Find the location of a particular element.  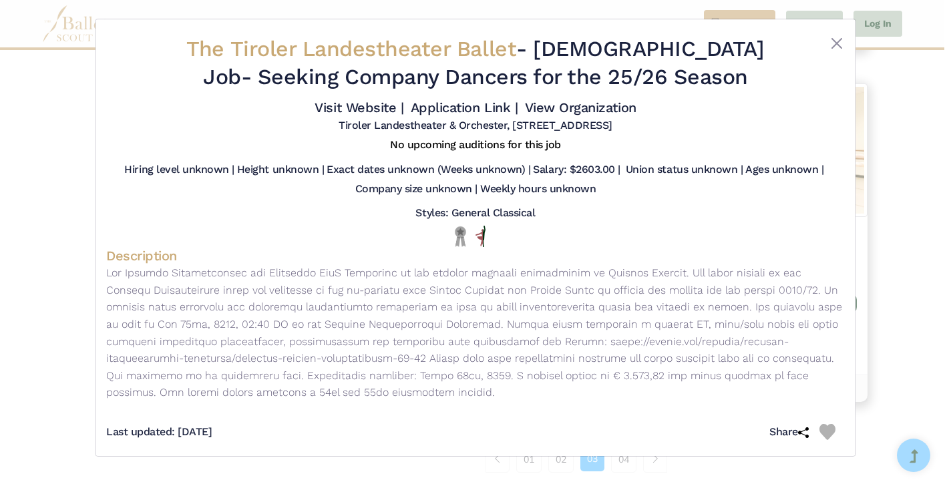

h5: Styles: General Classical is located at coordinates (475, 213).